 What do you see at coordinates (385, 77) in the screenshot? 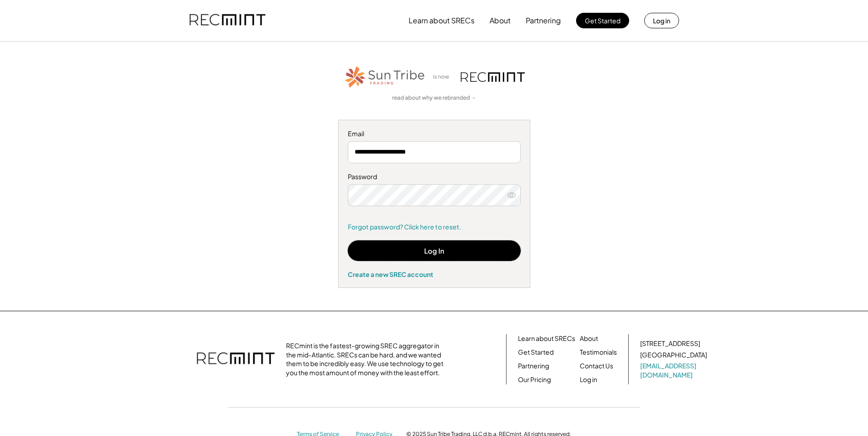
I see `img: STT_Horizontal_Logo%2B-%2BColor.png` at bounding box center [385, 77].